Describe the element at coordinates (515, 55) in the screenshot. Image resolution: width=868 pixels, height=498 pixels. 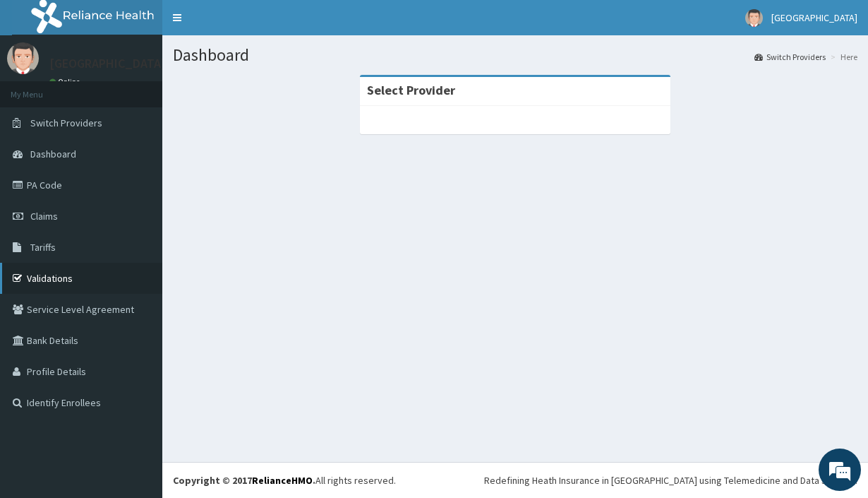
I see `h1: Dashboard` at that location.